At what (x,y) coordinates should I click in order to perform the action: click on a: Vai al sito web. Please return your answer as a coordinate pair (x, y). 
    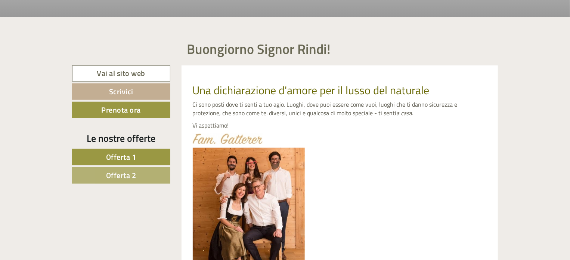
    Looking at the image, I should click on (121, 73).